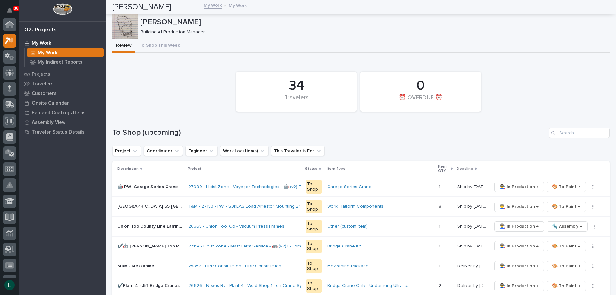 This screenshot has width=616, height=295. I want to click on p: Item QTY, so click(444, 169).